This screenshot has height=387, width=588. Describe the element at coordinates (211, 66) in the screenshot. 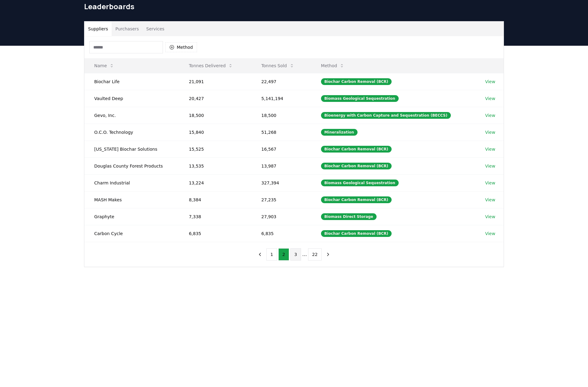

I see `button: Tonnes Delivered` at that location.